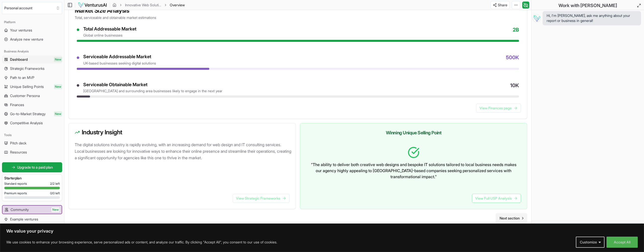 This screenshot has height=252, width=644. Describe the element at coordinates (143, 5) in the screenshot. I see `a: Innovative Web Solutions` at that location.